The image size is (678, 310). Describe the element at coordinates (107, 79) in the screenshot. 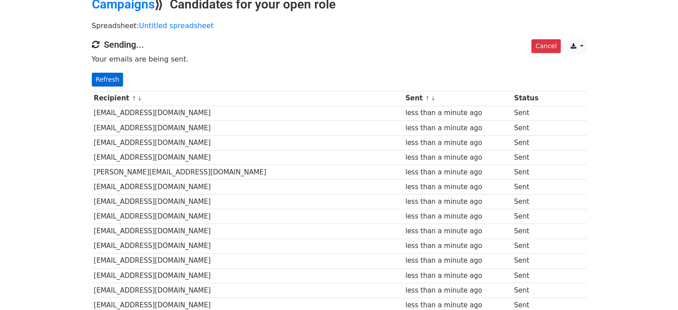

I see `a: Refresh` at that location.